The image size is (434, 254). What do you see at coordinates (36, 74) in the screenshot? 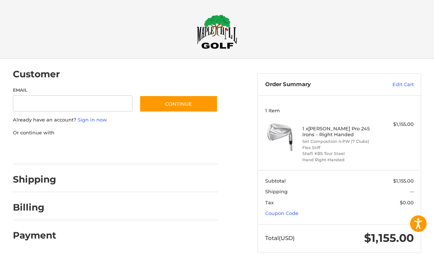
I see `h2: Customer` at bounding box center [36, 74].